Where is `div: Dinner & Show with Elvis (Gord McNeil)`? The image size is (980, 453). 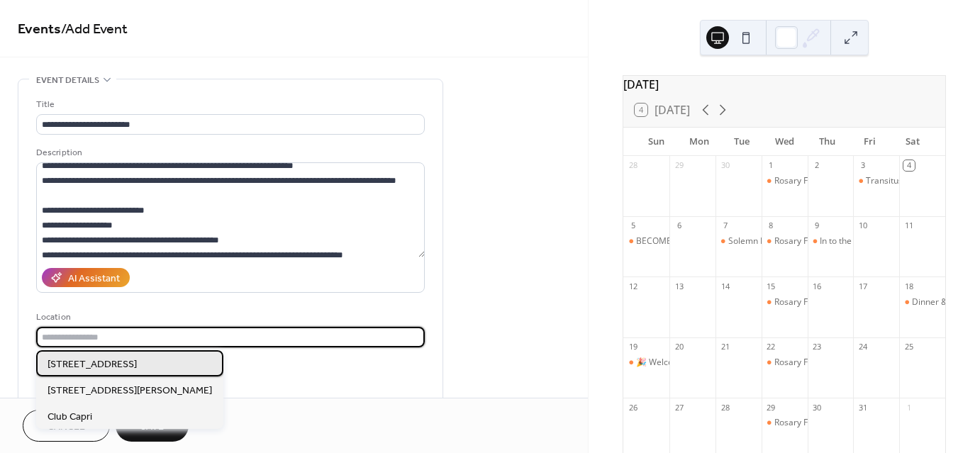
div: Dinner & Show with Elvis (Gord McNeil) is located at coordinates (923, 302).